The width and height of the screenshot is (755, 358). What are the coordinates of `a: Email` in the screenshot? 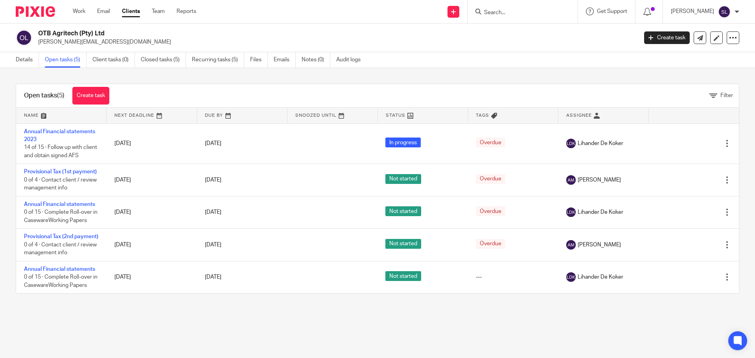 It's located at (103, 11).